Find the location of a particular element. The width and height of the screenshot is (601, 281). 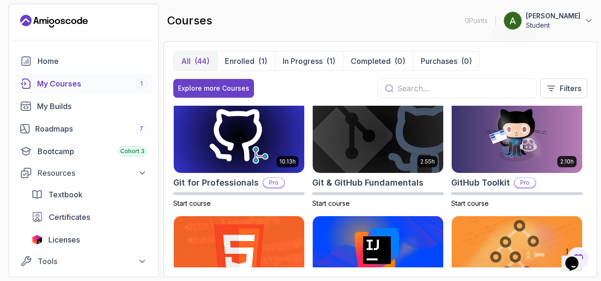

div: Bootcamp is located at coordinates (92, 151).